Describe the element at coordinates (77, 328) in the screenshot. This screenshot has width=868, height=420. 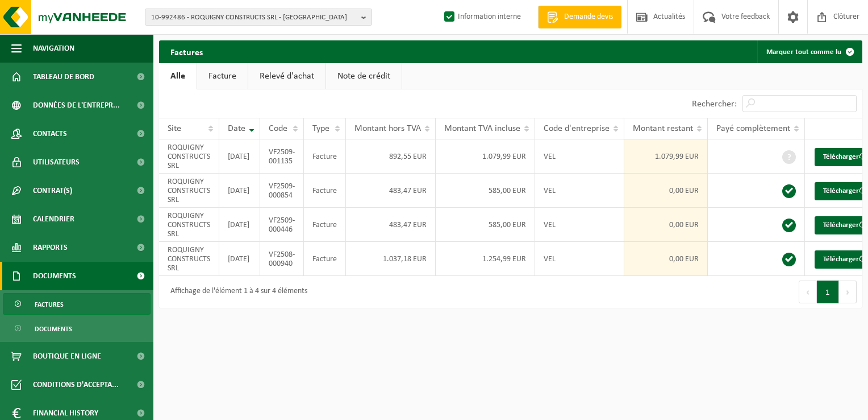
I see `a: Documents` at that location.